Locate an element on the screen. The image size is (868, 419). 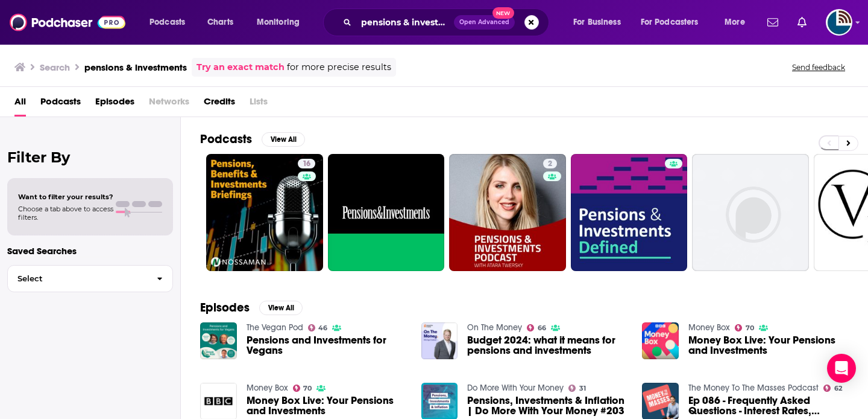
a: EpisodesView All is located at coordinates (251, 307).